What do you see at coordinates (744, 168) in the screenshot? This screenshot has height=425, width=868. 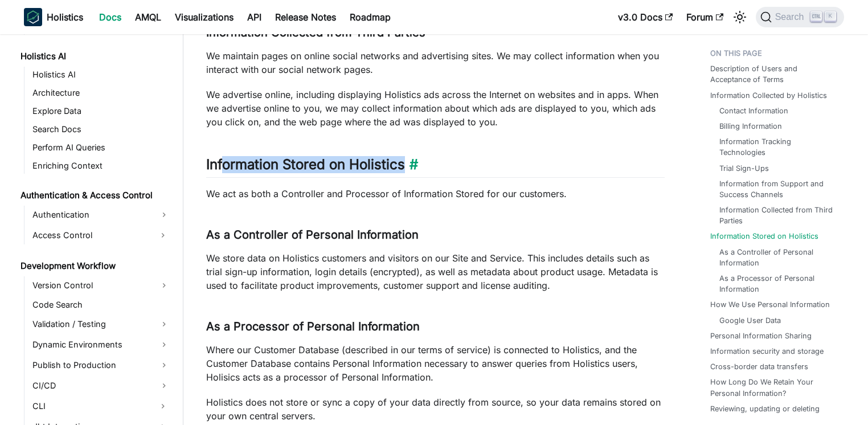 I see `a: Trial Sign-Ups` at bounding box center [744, 168].